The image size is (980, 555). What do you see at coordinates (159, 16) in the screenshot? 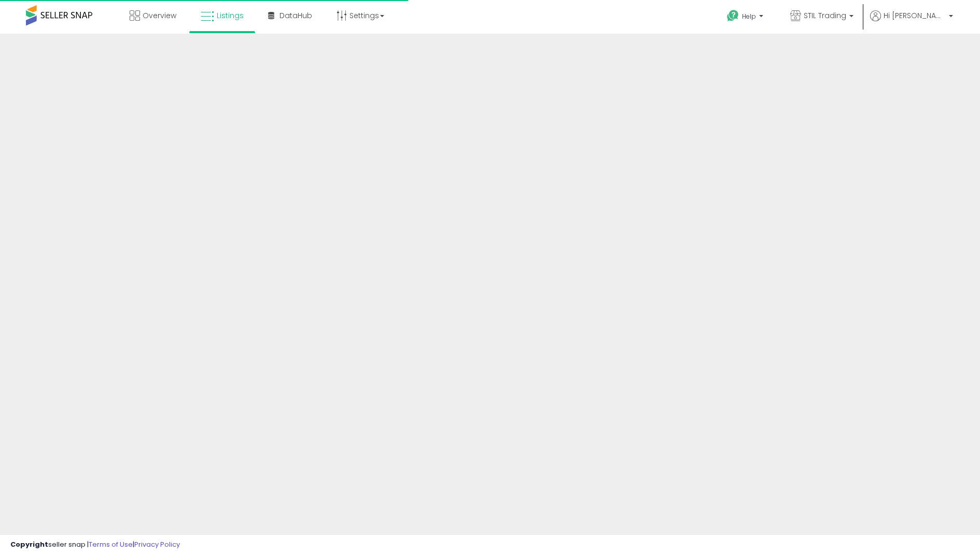
I see `span: Overview` at bounding box center [159, 16].